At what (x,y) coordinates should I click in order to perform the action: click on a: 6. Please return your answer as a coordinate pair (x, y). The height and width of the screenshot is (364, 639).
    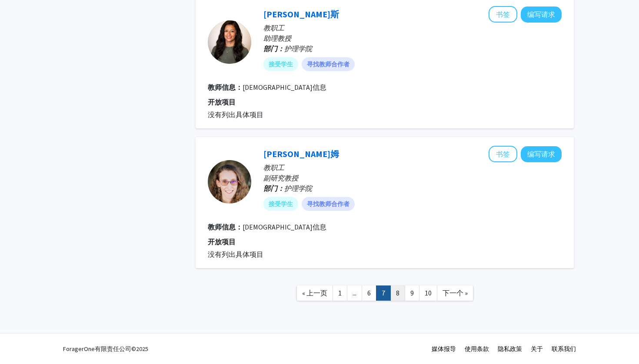
    Looking at the image, I should click on (369, 293).